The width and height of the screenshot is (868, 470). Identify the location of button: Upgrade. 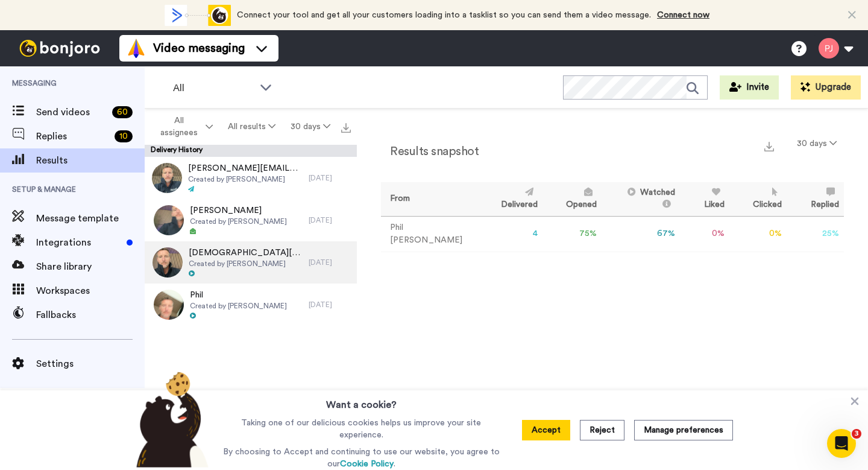
(826, 88).